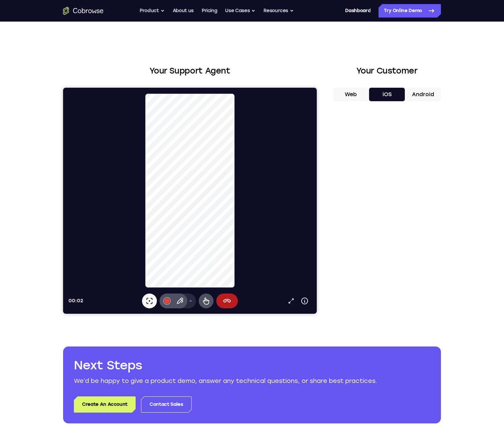 Image resolution: width=504 pixels, height=446 pixels. I want to click on span: 00:02, so click(13, 213).